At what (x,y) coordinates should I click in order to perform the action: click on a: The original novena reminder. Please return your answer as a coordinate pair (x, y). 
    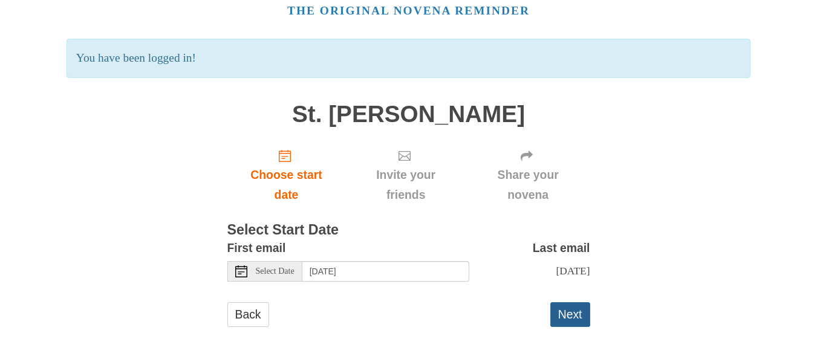
    Looking at the image, I should click on (408, 10).